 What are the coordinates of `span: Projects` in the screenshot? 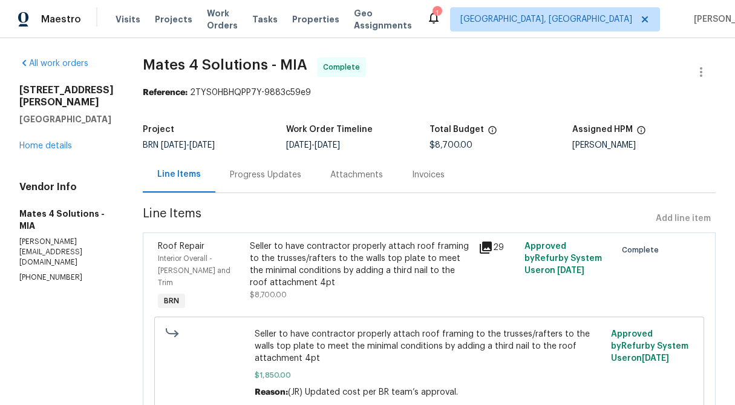 It's located at (174, 19).